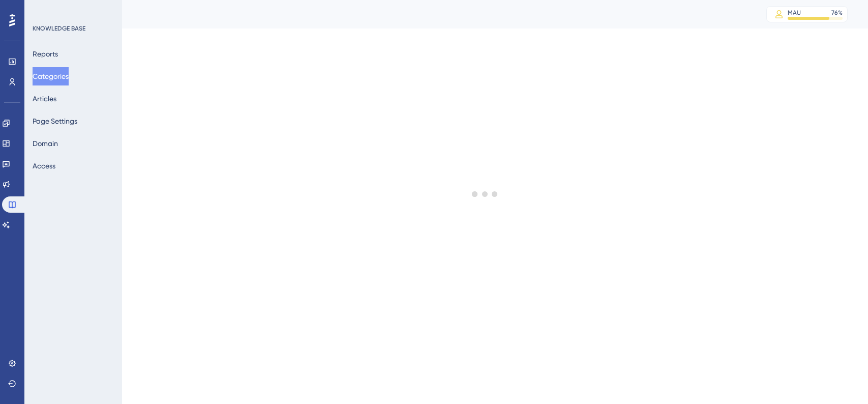 This screenshot has width=868, height=404. Describe the element at coordinates (59, 29) in the screenshot. I see `div: KNOWLEDGE BASE` at that location.